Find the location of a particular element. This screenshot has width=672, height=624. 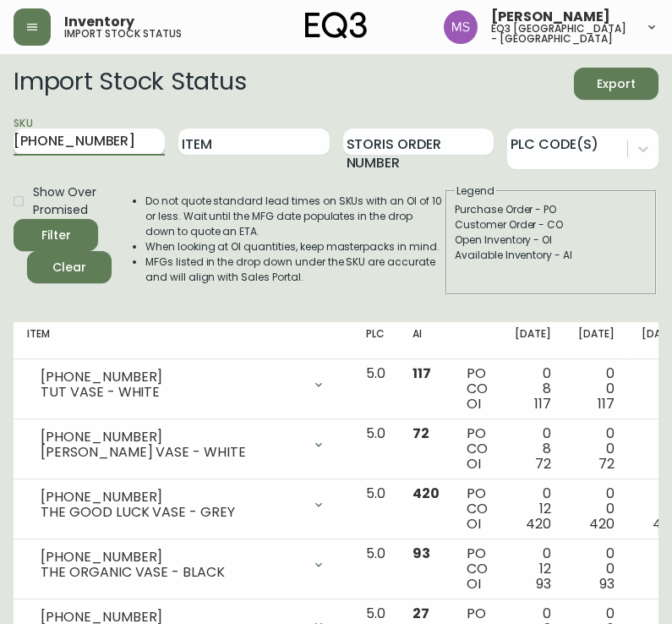

h2: Import Stock Status is located at coordinates (129, 84).